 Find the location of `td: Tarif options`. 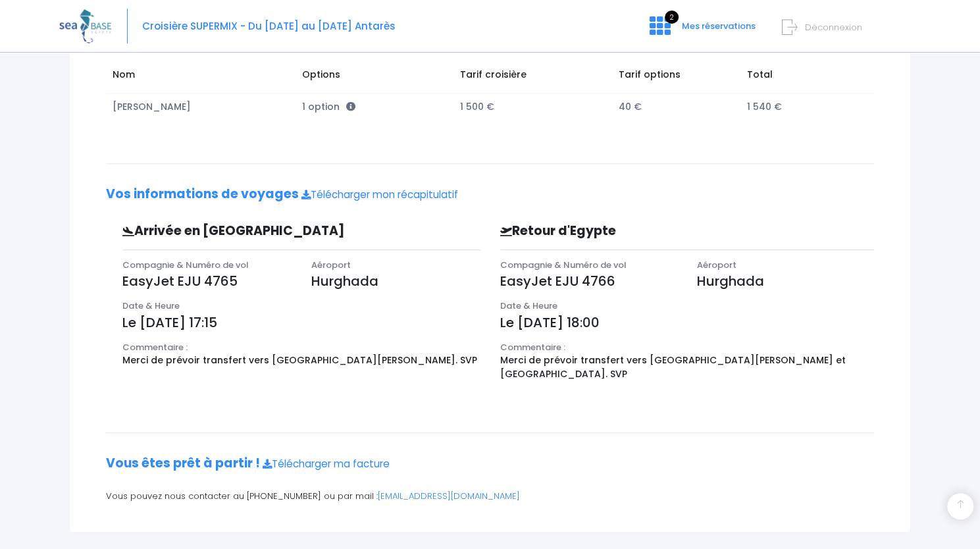

td: Tarif options is located at coordinates (676, 77).